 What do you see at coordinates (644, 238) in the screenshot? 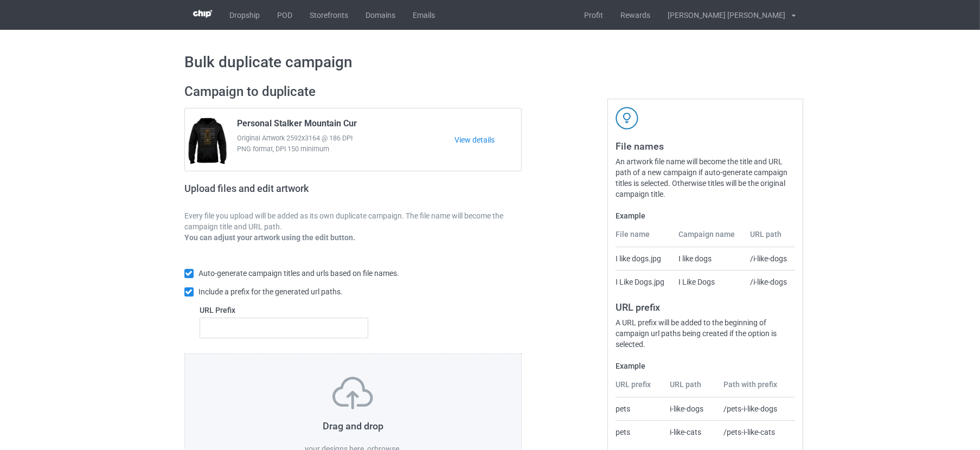
I see `th: File name` at bounding box center [644, 238].